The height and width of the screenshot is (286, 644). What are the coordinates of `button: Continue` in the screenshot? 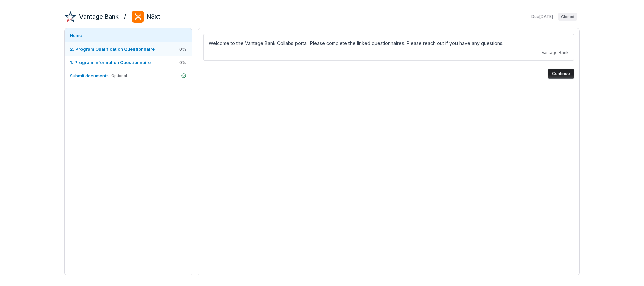 It's located at (561, 73).